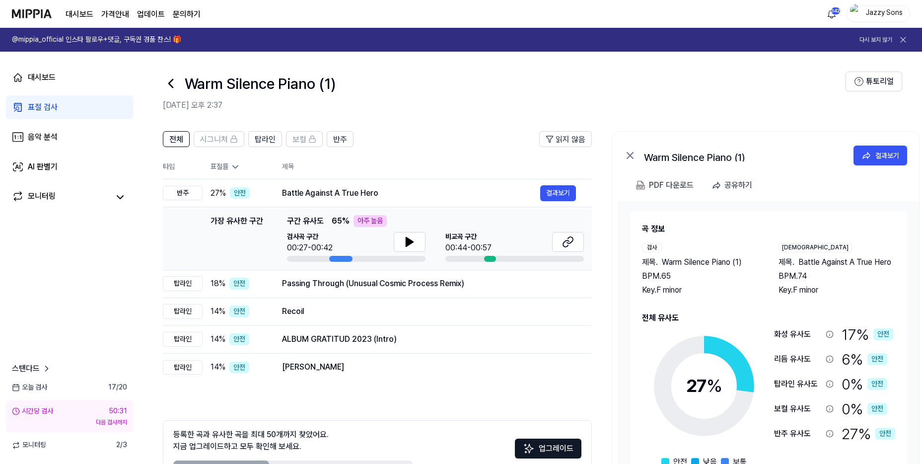 The image size is (922, 464). I want to click on button: 다시 보지 않기, so click(876, 40).